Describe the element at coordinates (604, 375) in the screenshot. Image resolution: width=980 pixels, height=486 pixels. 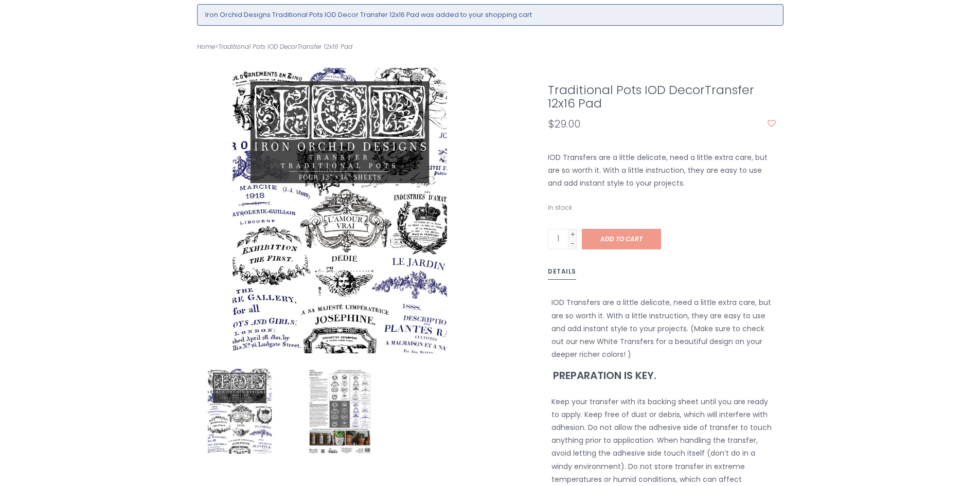
I see `span: PREPARATION IS KEY.` at that location.